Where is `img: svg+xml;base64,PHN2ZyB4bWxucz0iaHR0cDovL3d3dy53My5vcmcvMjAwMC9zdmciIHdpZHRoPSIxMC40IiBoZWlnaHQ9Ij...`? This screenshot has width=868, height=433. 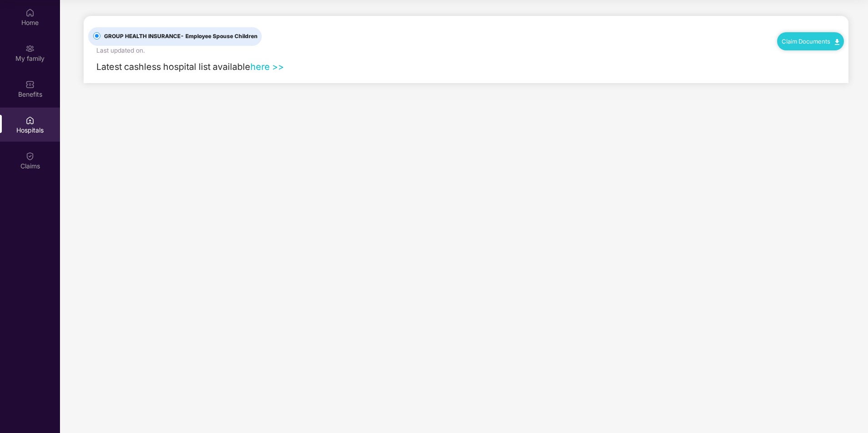 img: svg+xml;base64,PHN2ZyB4bWxucz0iaHR0cDovL3d3dy53My5vcmcvMjAwMC9zdmciIHdpZHRoPSIxMC40IiBoZWlnaHQ9Ij... is located at coordinates (837, 42).